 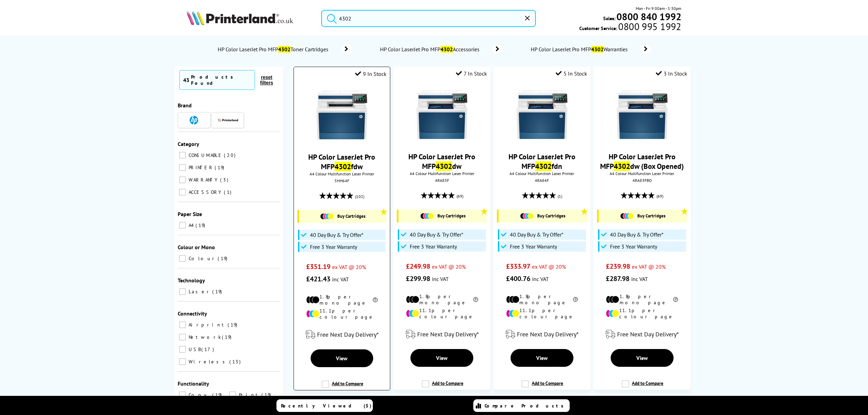 What do you see at coordinates (441, 50) in the screenshot?
I see `a: HP Color LaserJet Pro MFP4302Accessories` at bounding box center [441, 50].